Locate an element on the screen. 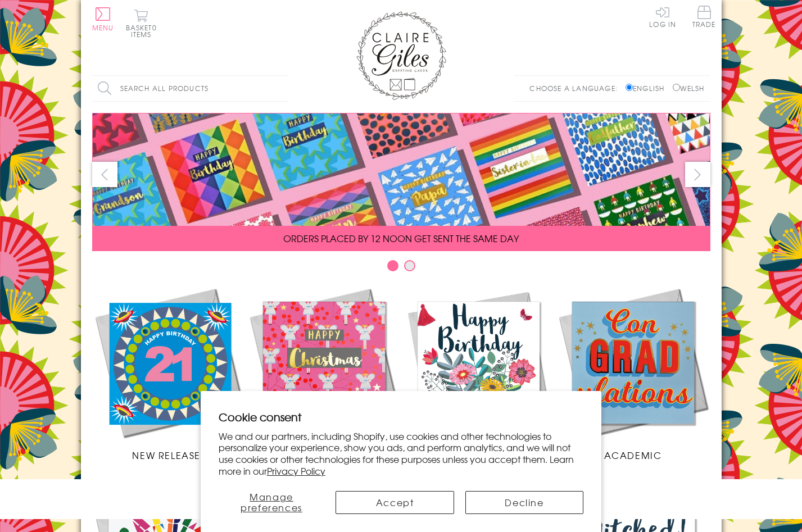  h2: Cookie consent is located at coordinates (401, 417).